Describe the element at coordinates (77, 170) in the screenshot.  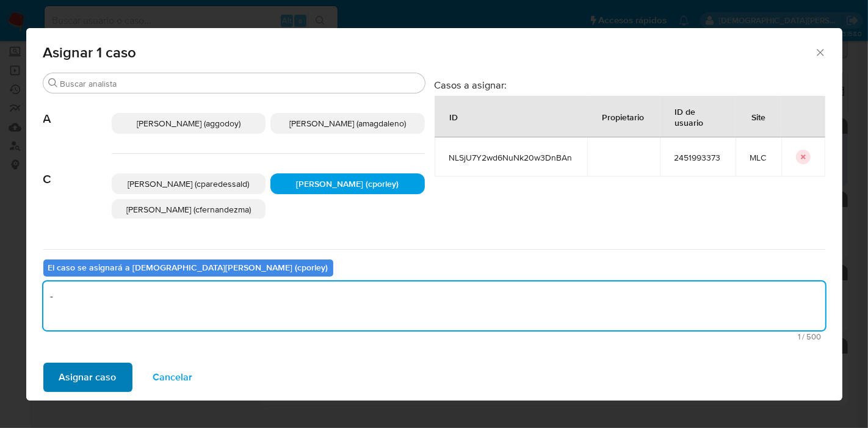
I see `span: C` at that location.